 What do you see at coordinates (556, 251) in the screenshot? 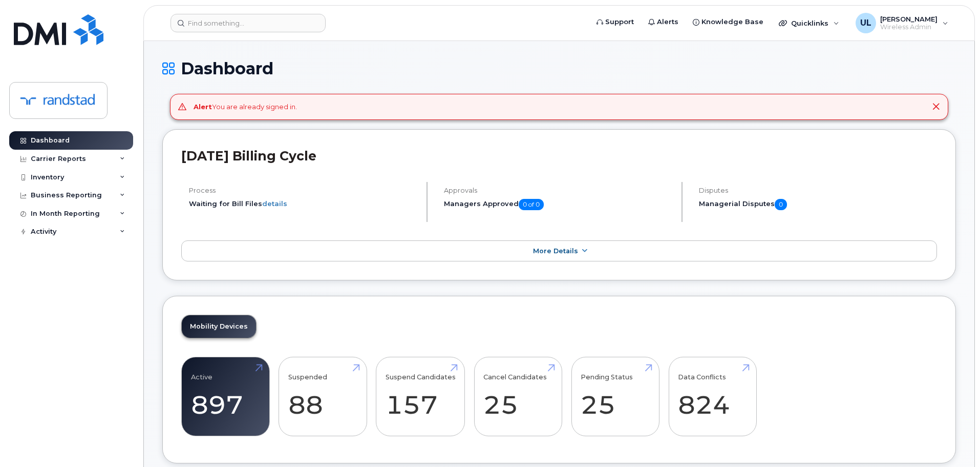
I see `span: More Details` at bounding box center [556, 251].